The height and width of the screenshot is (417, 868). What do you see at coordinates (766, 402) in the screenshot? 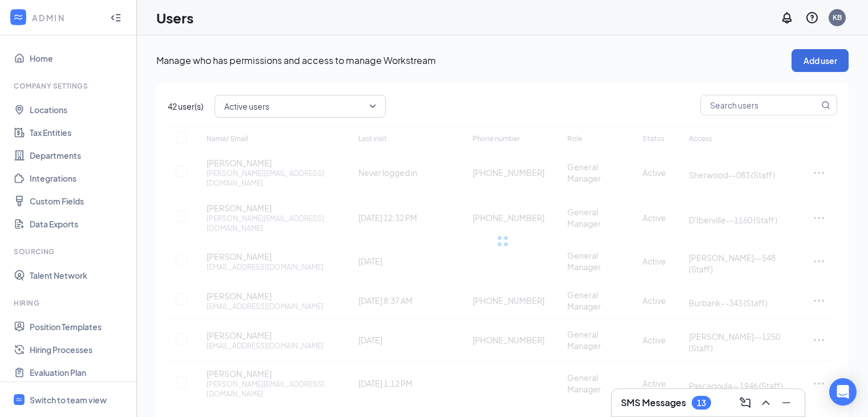
I see `button: ChevronUp` at bounding box center [766, 402].